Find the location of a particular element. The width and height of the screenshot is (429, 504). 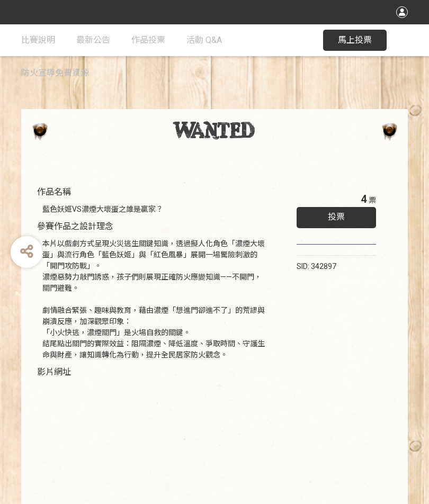

span: 活動 Q&A is located at coordinates (204, 39).